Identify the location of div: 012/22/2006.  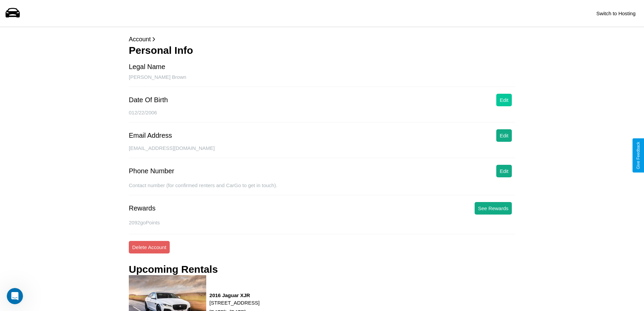
(322, 116).